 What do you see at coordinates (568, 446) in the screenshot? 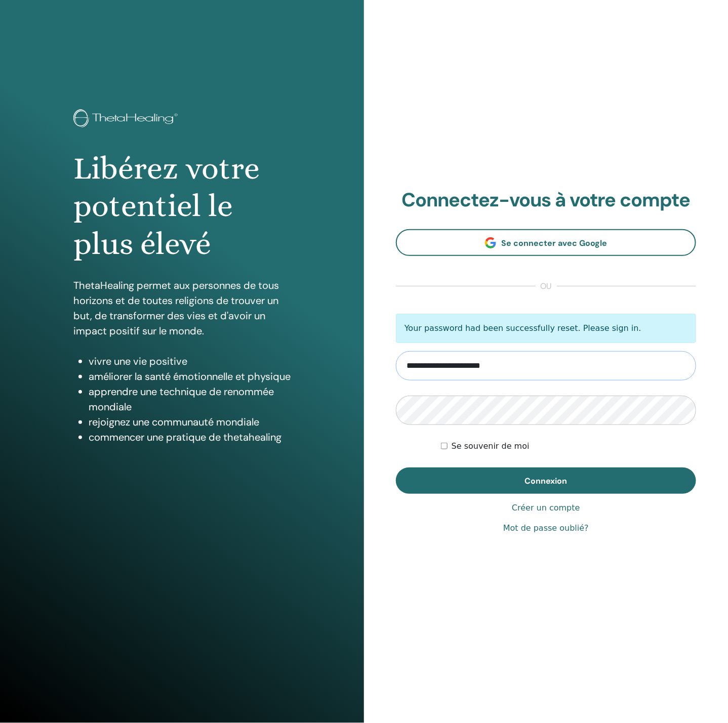
I see `div: Keep me authenticated indefinitely or until I manually logout` at bounding box center [568, 446].